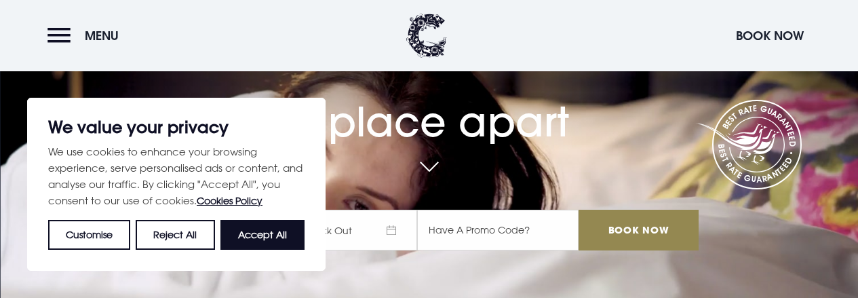 The width and height of the screenshot is (858, 298). I want to click on img: Clandeboye Lodge, so click(427, 35).